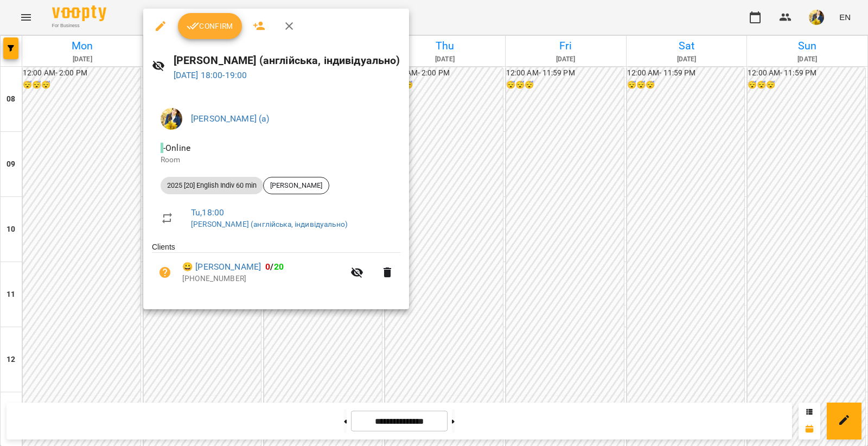  I want to click on span: 2025 [20] English Indiv 60 min, so click(211, 185).